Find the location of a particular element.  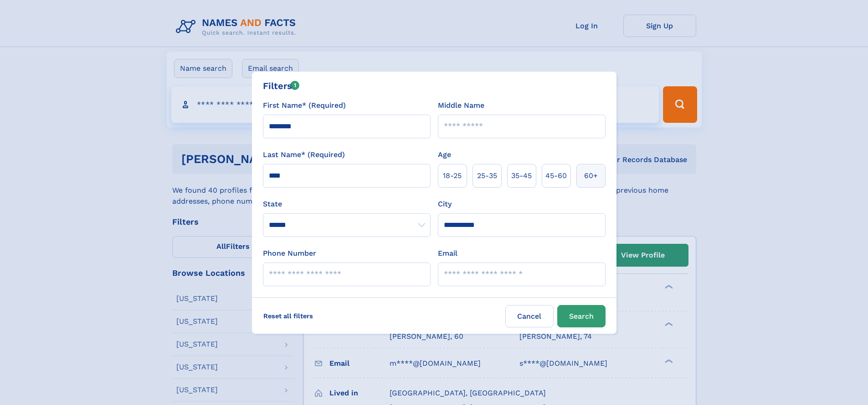

span: 18‑25 is located at coordinates (452, 176).